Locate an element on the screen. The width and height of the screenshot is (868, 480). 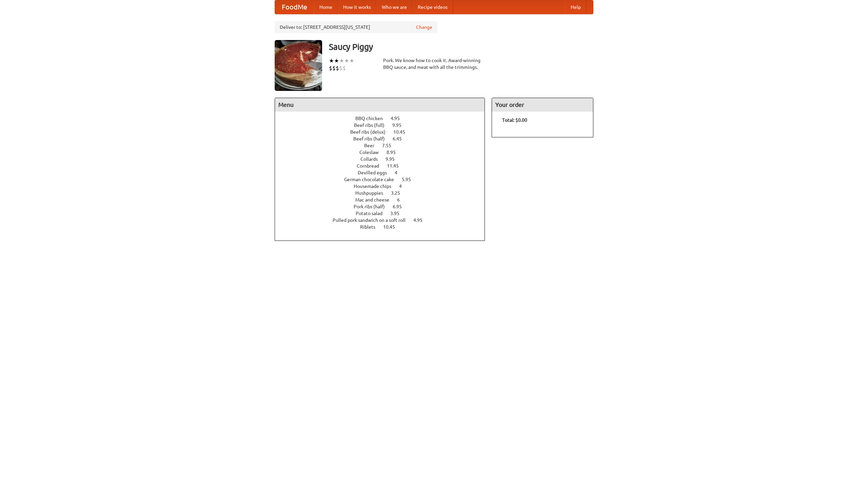
span: Cornbread is located at coordinates (371, 166).